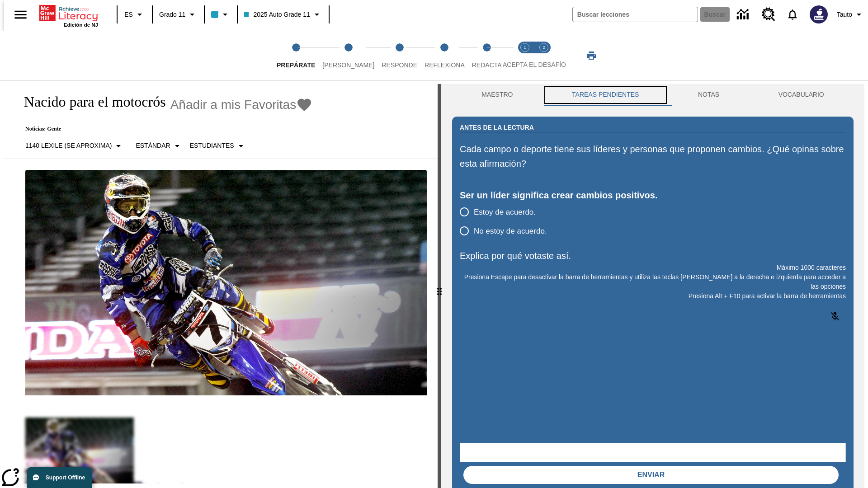 Image resolution: width=868 pixels, height=488 pixels. What do you see at coordinates (69, 16) in the screenshot?
I see `div: Portada` at bounding box center [69, 16].